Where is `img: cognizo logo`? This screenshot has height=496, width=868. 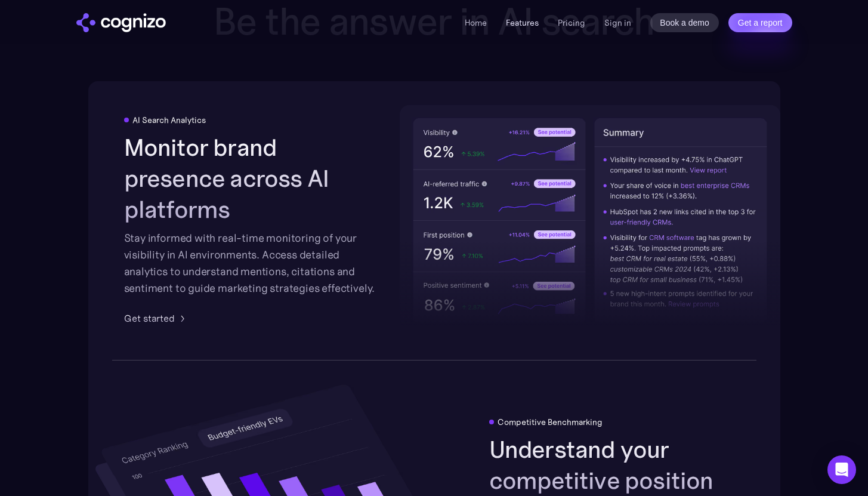
img: cognizo logo is located at coordinates (121, 23).